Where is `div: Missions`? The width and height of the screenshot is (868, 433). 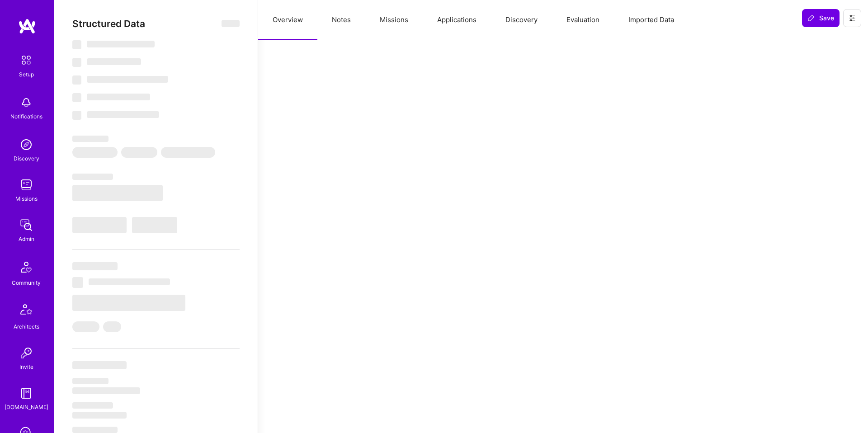 div: Missions is located at coordinates (26, 198).